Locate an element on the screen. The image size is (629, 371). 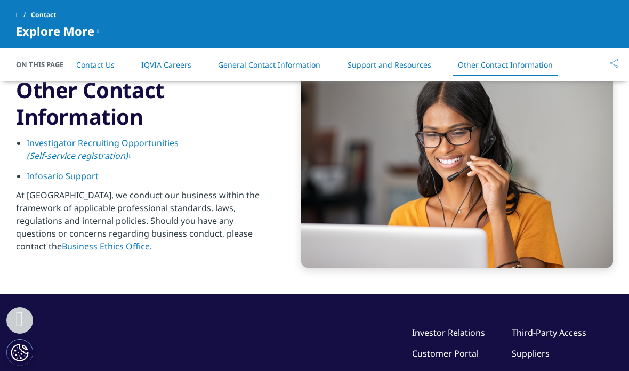
img: Iqvia Human data science is located at coordinates (457, 168).